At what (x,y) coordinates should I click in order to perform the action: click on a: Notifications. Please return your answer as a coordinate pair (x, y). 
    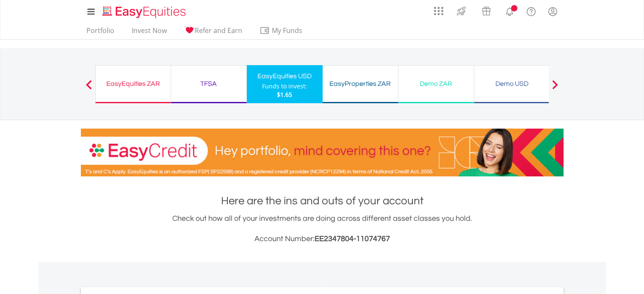
    Looking at the image, I should click on (510, 11).